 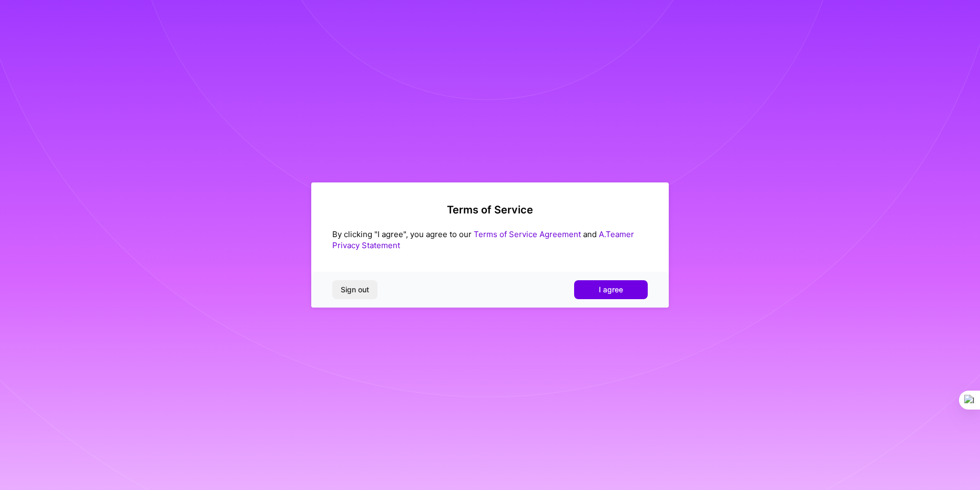 I want to click on span: I agree, so click(x=611, y=290).